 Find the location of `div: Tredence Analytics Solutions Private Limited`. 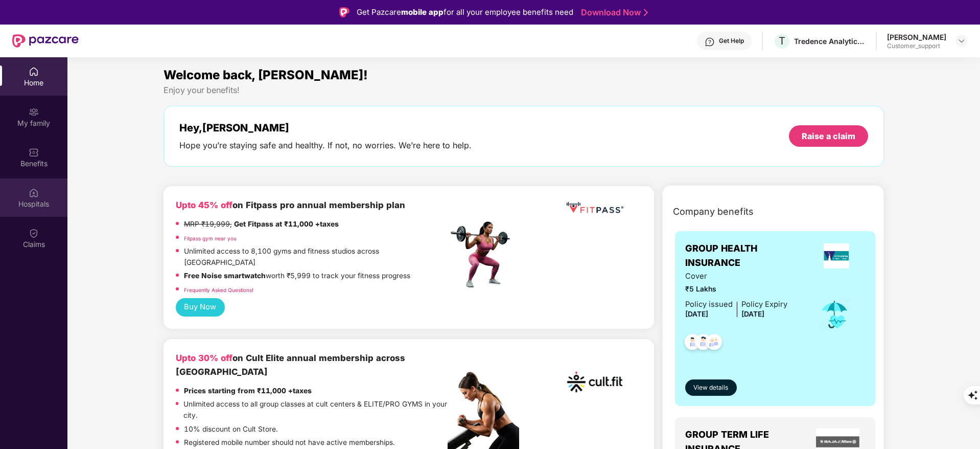

div: Tredence Analytics Solutions Private Limited is located at coordinates (830, 41).